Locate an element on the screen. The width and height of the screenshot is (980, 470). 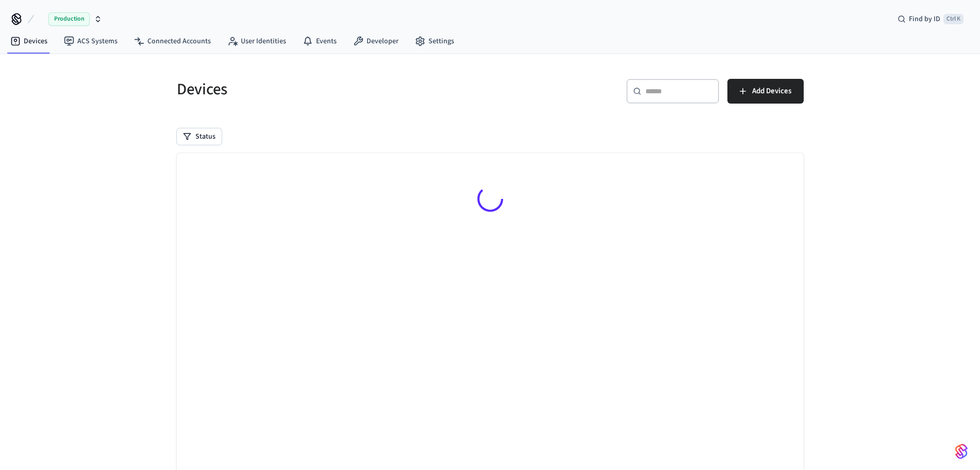
img: SeamLogoGradient.69752ec5.svg is located at coordinates (962, 451).